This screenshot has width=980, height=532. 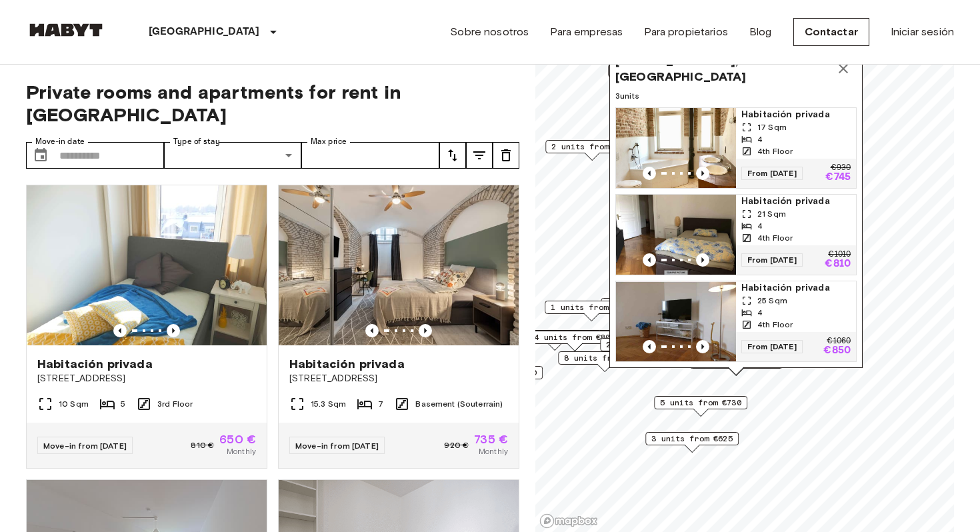 What do you see at coordinates (647, 305) in the screenshot?
I see `span: 5 units from €715` at bounding box center [647, 305].